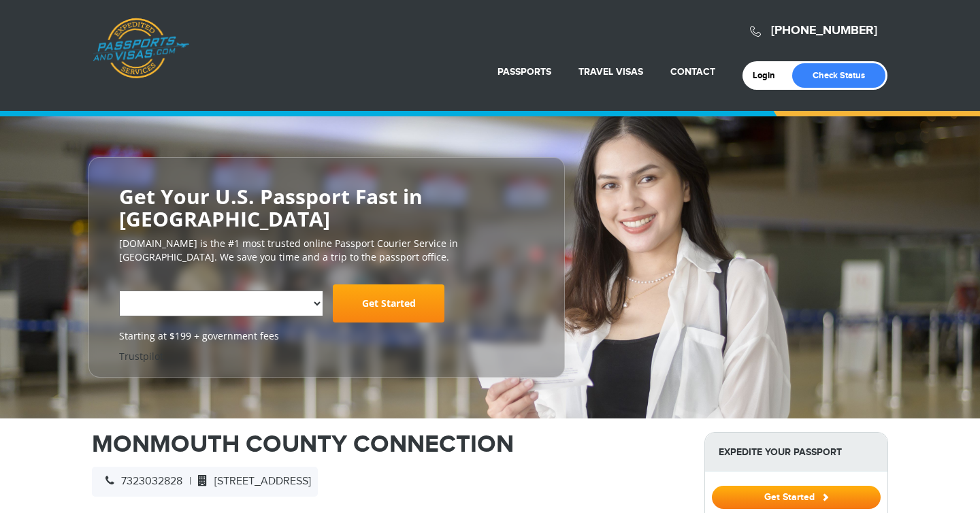 The image size is (980, 513). What do you see at coordinates (693, 71) in the screenshot?
I see `a: Contact` at bounding box center [693, 71].